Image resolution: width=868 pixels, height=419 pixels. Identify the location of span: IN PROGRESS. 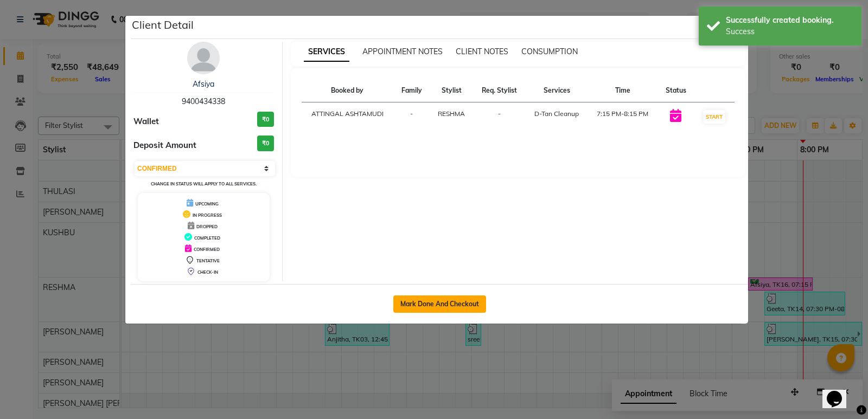
(207, 215).